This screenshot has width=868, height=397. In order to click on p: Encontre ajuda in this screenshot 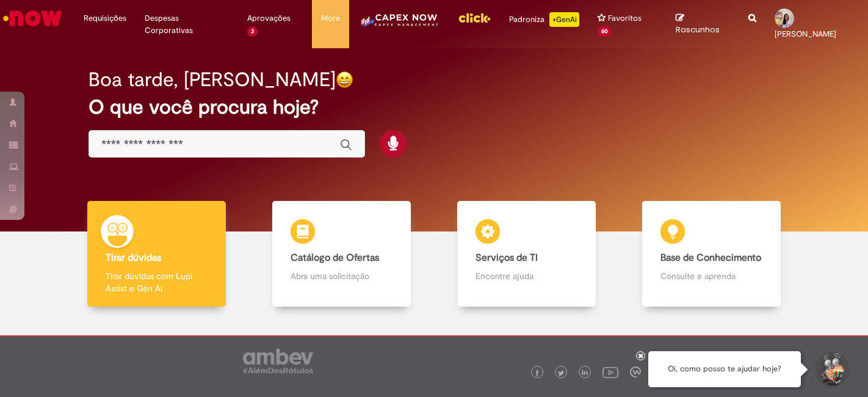, I will do `click(527, 276)`.